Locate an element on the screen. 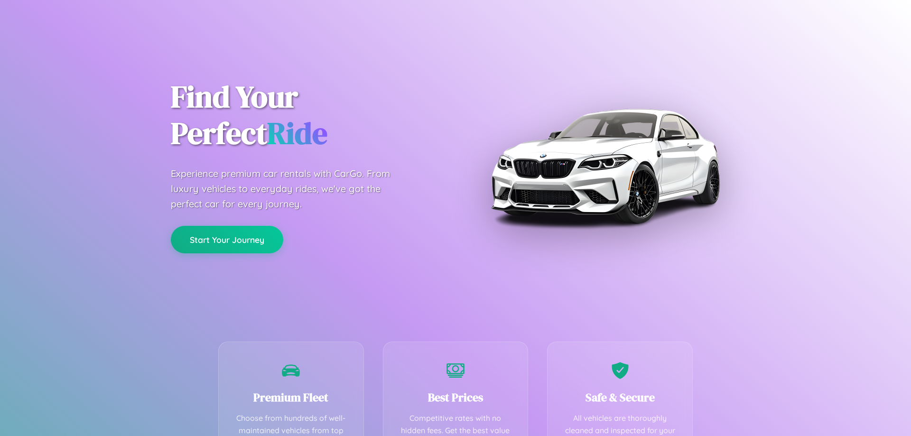 Image resolution: width=911 pixels, height=436 pixels. h3: Best Prices is located at coordinates (456, 397).